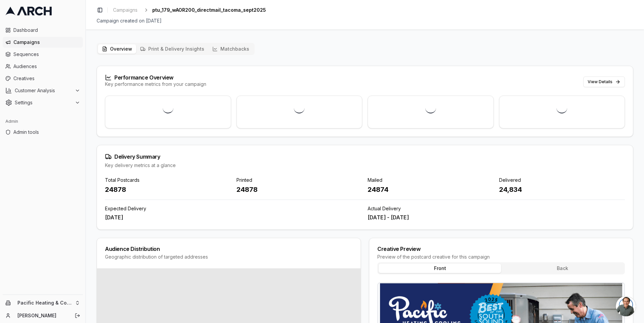  What do you see at coordinates (188, 10) in the screenshot?
I see `nav: breadcrumb` at bounding box center [188, 10].